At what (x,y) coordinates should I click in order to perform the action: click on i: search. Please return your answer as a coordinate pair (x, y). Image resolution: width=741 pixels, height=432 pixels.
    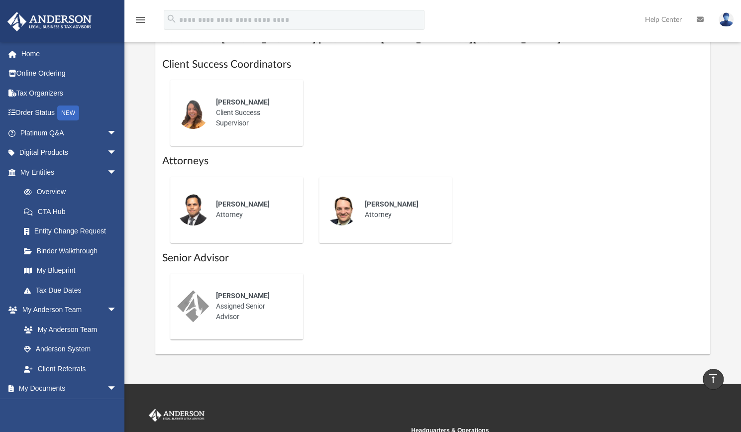
    Looking at the image, I should click on (172, 19).